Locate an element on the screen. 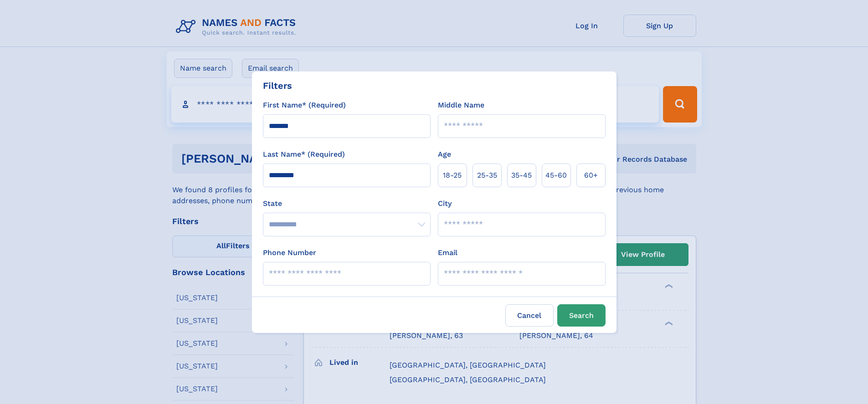 The image size is (868, 404). button: Search is located at coordinates (582, 316).